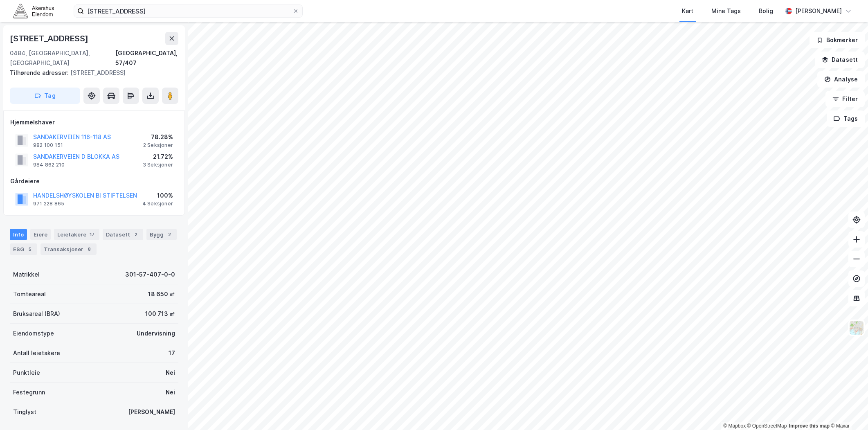 This screenshot has height=430, width=868. What do you see at coordinates (45, 95) in the screenshot?
I see `button: Tag` at bounding box center [45, 95].